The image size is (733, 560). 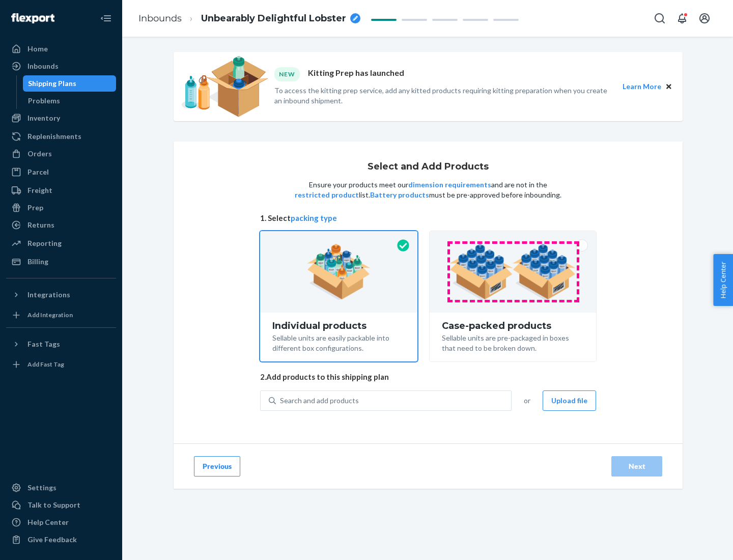 What do you see at coordinates (637, 466) in the screenshot?
I see `button: Next` at bounding box center [637, 466].